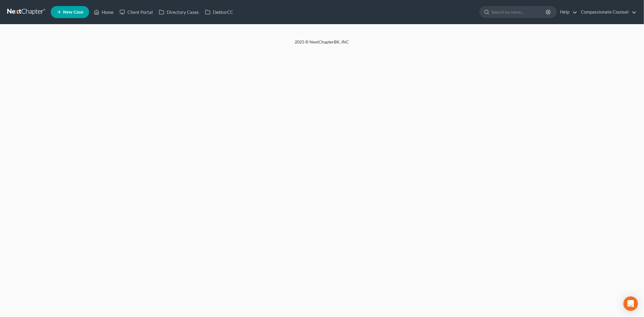 Image resolution: width=644 pixels, height=317 pixels. I want to click on div: Open Intercom Messenger, so click(630, 304).